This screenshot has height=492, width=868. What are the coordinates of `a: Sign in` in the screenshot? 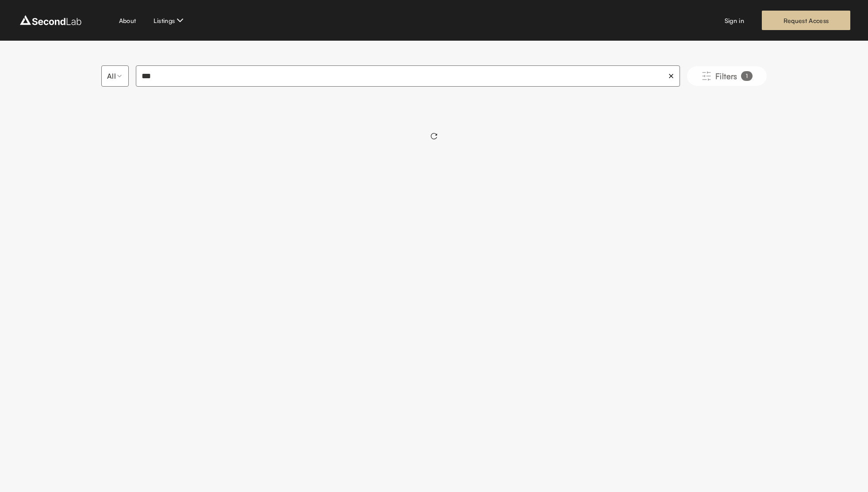 It's located at (735, 20).